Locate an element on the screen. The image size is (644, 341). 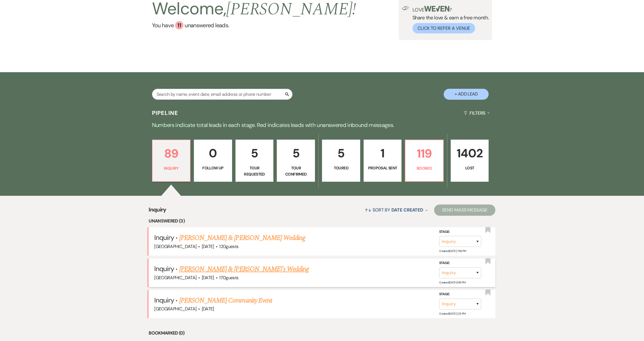
p: 89 is located at coordinates (171, 153).